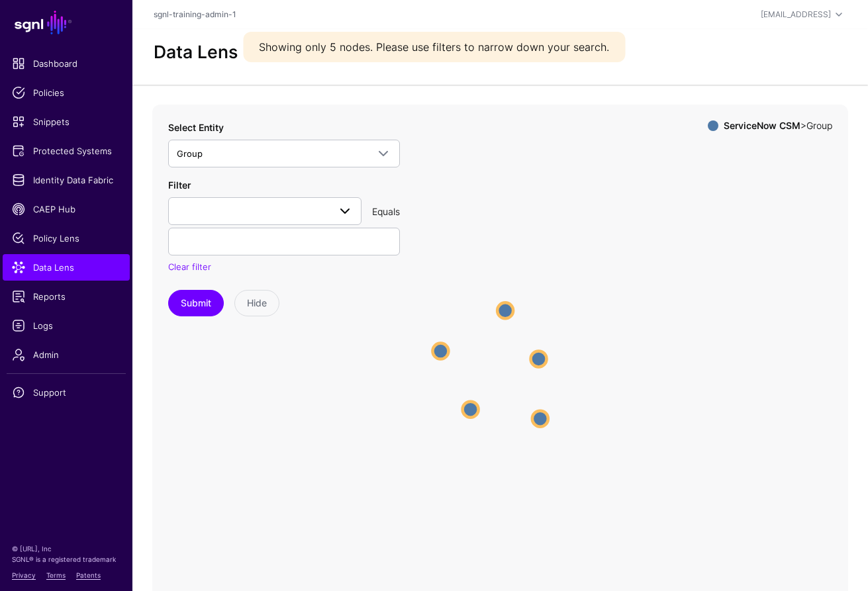 The height and width of the screenshot is (591, 868). What do you see at coordinates (67, 267) in the screenshot?
I see `a: Data Lens` at bounding box center [67, 267].